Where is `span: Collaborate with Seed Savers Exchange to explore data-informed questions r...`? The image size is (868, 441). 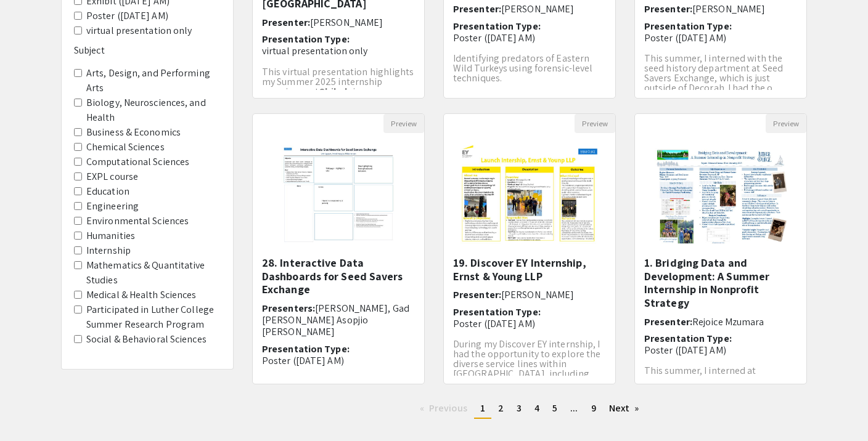 span: Collaborate with Seed Savers Exchange to explore data-informed questions r... is located at coordinates (337, 391).